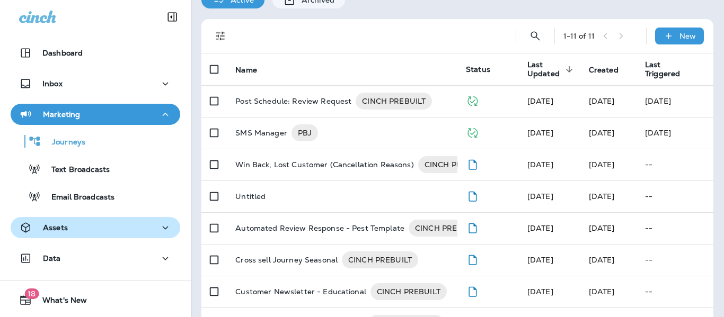  What do you see at coordinates (75, 170) in the screenshot?
I see `p: Text Broadcasts` at bounding box center [75, 170].